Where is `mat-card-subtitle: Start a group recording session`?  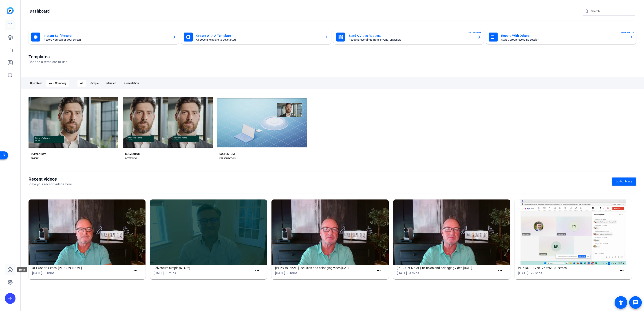 mat-card-subtitle: Start a group recording session is located at coordinates (564, 40).